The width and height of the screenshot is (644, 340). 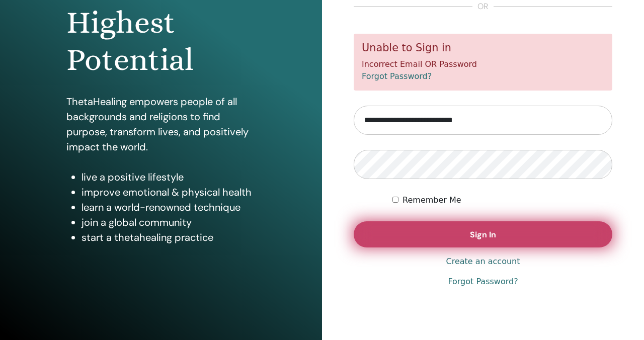 I want to click on li: start a thetahealing practice, so click(x=168, y=237).